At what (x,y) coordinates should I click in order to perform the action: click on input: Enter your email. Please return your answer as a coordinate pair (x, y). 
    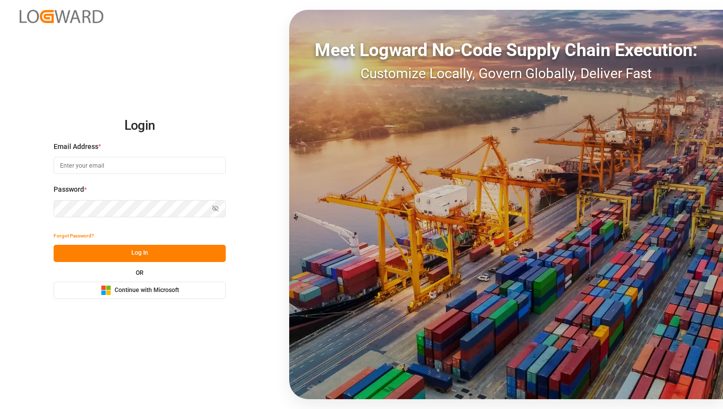
    Looking at the image, I should click on (140, 165).